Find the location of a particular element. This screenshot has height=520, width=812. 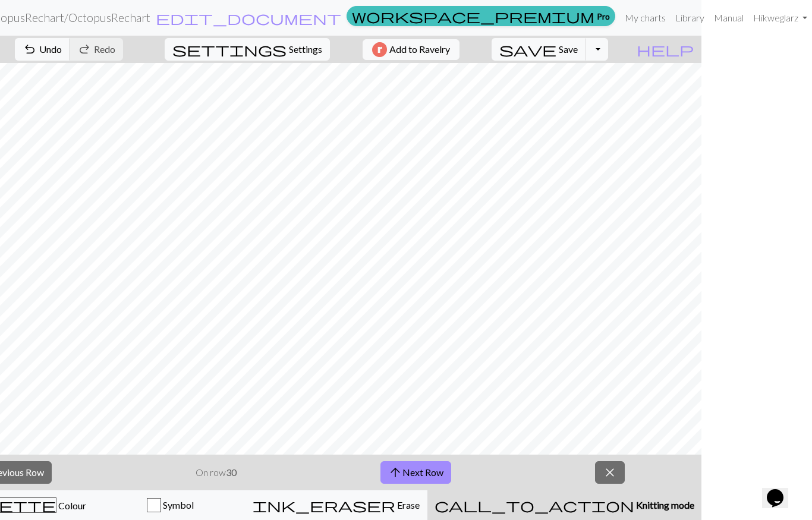

button: Knitting mode is located at coordinates (564, 504).